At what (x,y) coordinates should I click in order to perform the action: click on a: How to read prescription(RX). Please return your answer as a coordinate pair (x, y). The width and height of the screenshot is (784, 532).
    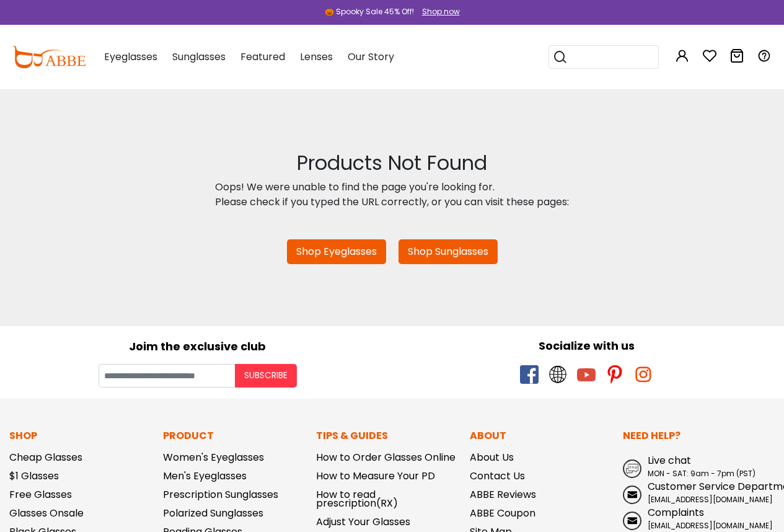
    Looking at the image, I should click on (357, 498).